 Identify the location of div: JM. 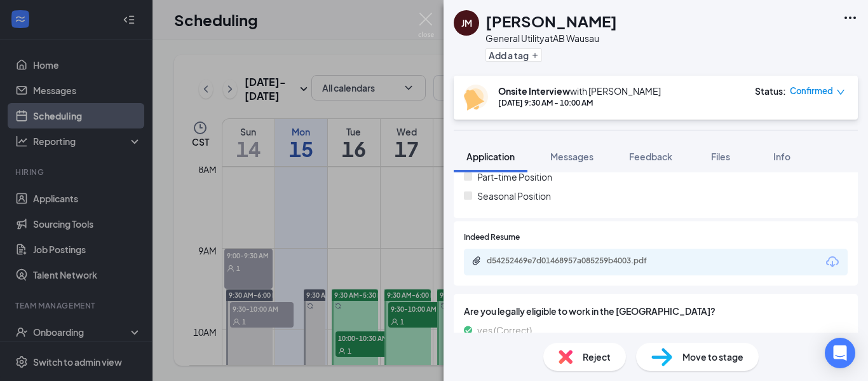
(467, 23).